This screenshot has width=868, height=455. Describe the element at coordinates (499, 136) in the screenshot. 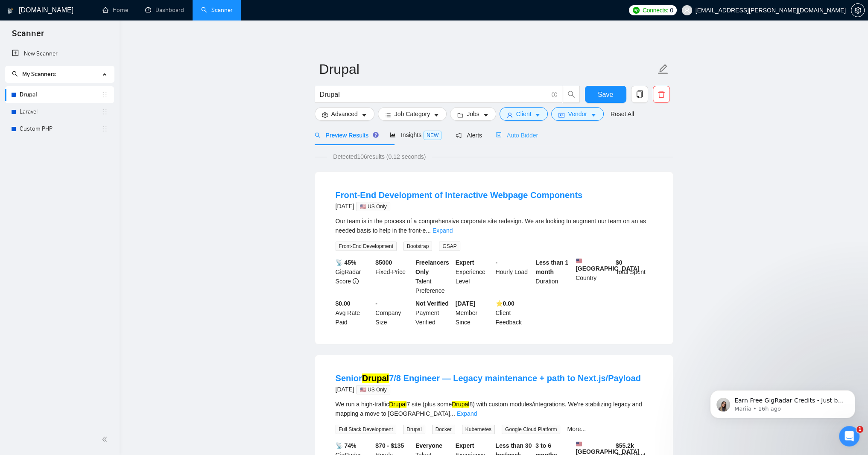

I see `span: robot` at that location.